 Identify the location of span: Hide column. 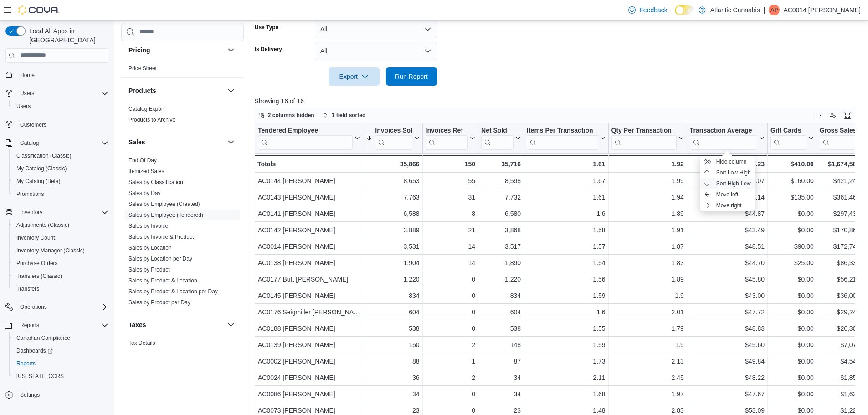
(731, 162).